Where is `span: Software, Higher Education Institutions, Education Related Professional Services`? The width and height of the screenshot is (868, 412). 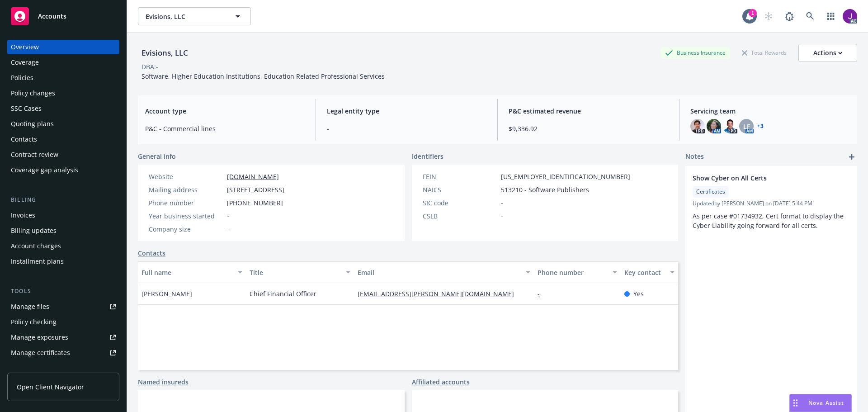 span: Software, Higher Education Institutions, Education Related Professional Services is located at coordinates (263, 76).